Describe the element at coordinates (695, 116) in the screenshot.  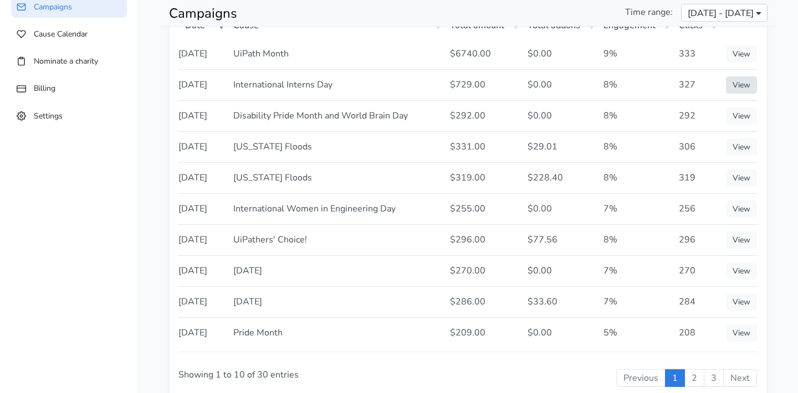
I see `td: 292` at that location.